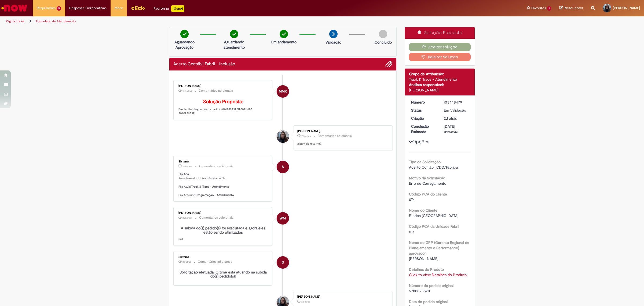  I want to click on b: Número do pedido original, so click(431, 285).